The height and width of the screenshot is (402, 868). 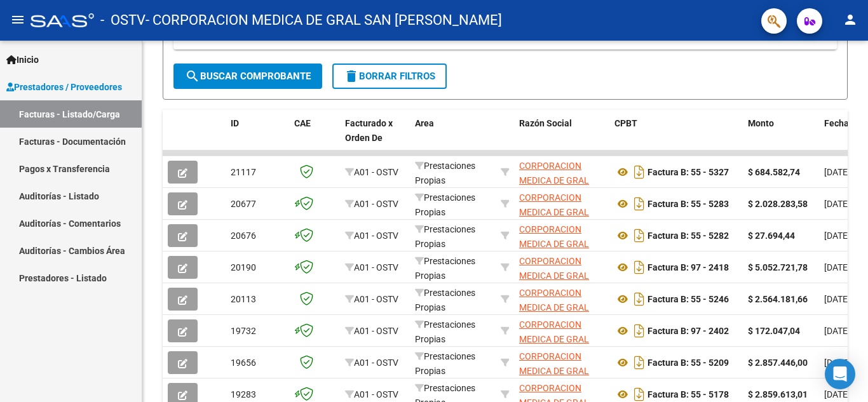 I want to click on strong: Factura B: 55 - 5282, so click(x=688, y=236).